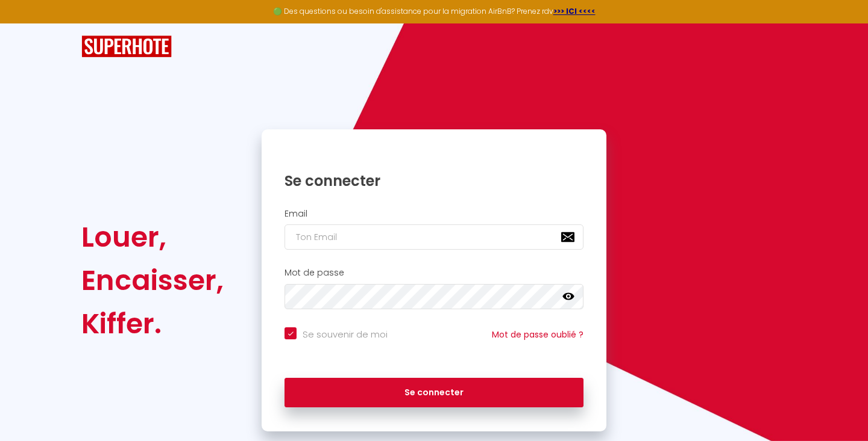 This screenshot has height=441, width=868. Describe the element at coordinates (434, 237) in the screenshot. I see `input: Ton Email` at that location.